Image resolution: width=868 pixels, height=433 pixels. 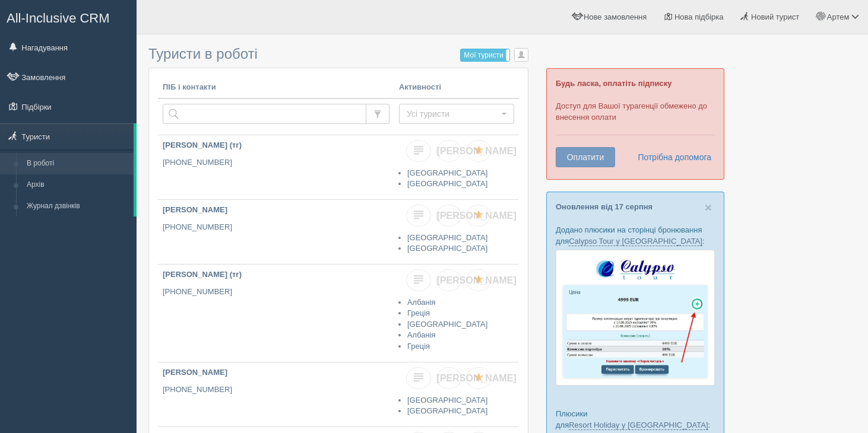 What do you see at coordinates (265, 114) in the screenshot?
I see `input: Пошук за ПІБ, паспортом або контактами` at bounding box center [265, 114].